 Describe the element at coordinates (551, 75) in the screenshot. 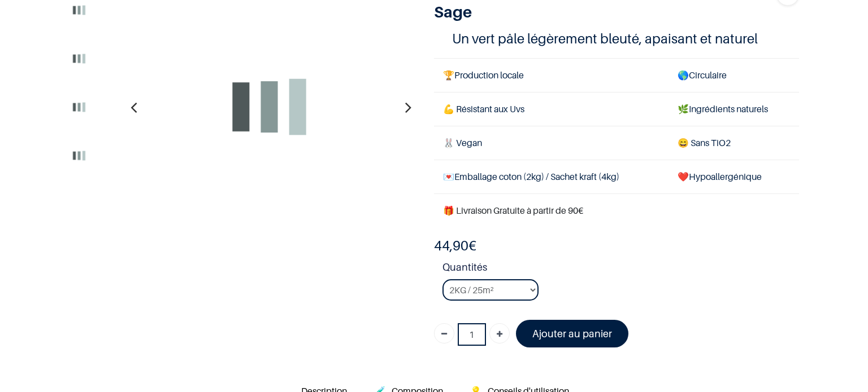

I see `td: Production locale` at that location.